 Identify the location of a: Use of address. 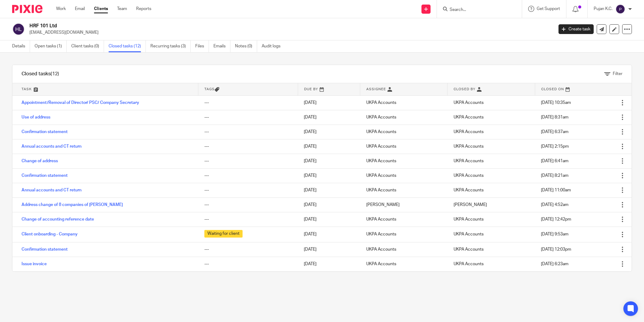
(36, 117).